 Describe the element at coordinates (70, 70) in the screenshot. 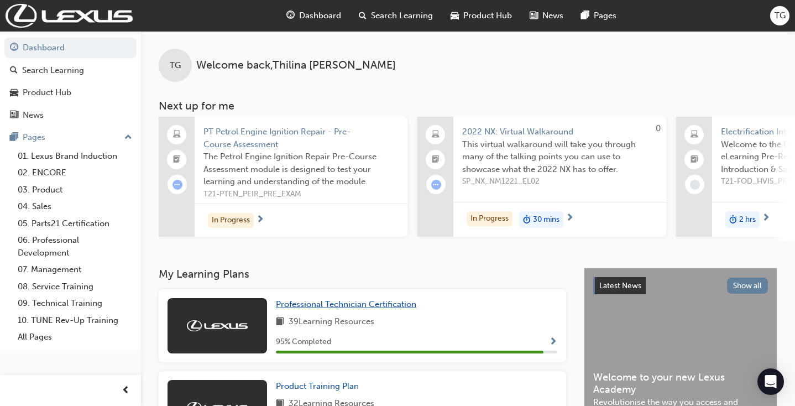

I see `a: Search Learning` at that location.